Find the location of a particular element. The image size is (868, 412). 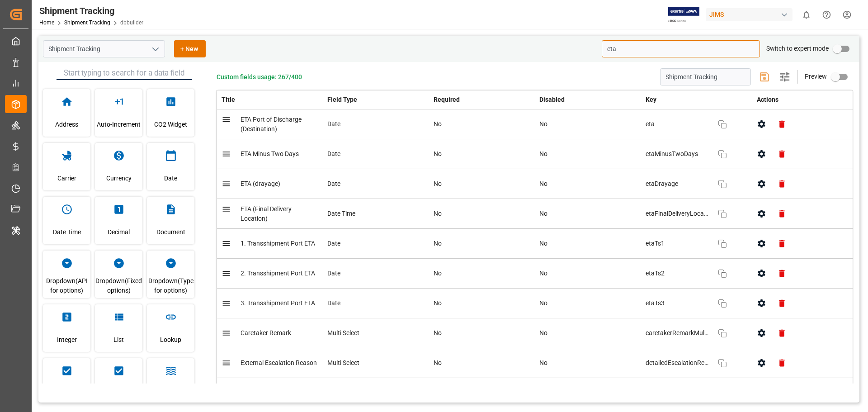

tr: ETA (drayage)DateNoNoetaDrayage is located at coordinates (535, 184).